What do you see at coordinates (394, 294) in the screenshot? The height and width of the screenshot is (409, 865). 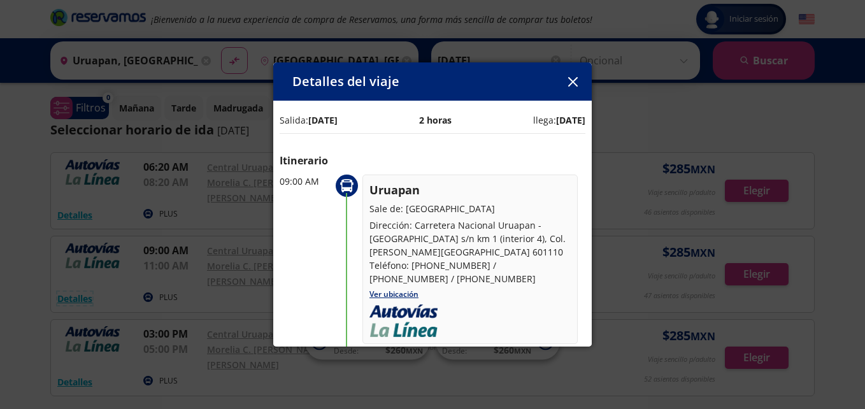 I see `a: Ver ubicación` at bounding box center [394, 294].